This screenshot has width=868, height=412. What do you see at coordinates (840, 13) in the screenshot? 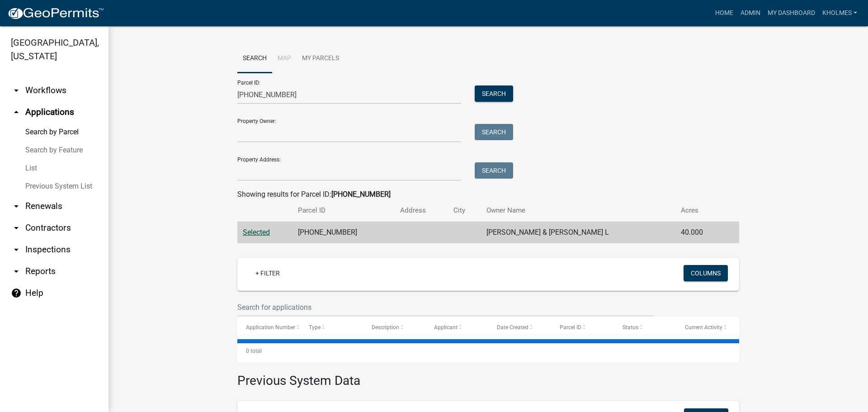
I see `a: Kholmes` at bounding box center [840, 13].